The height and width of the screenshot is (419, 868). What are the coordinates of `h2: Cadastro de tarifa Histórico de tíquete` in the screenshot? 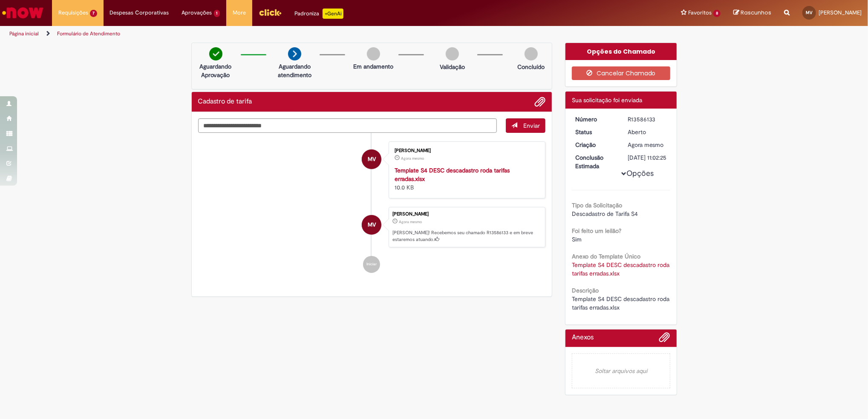 It's located at (225, 102).